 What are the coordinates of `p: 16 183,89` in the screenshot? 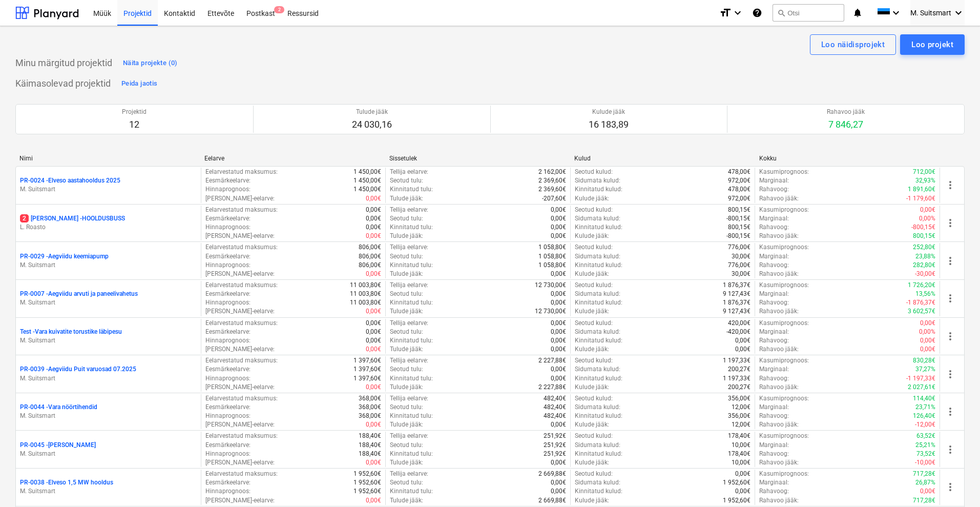 It's located at (609, 125).